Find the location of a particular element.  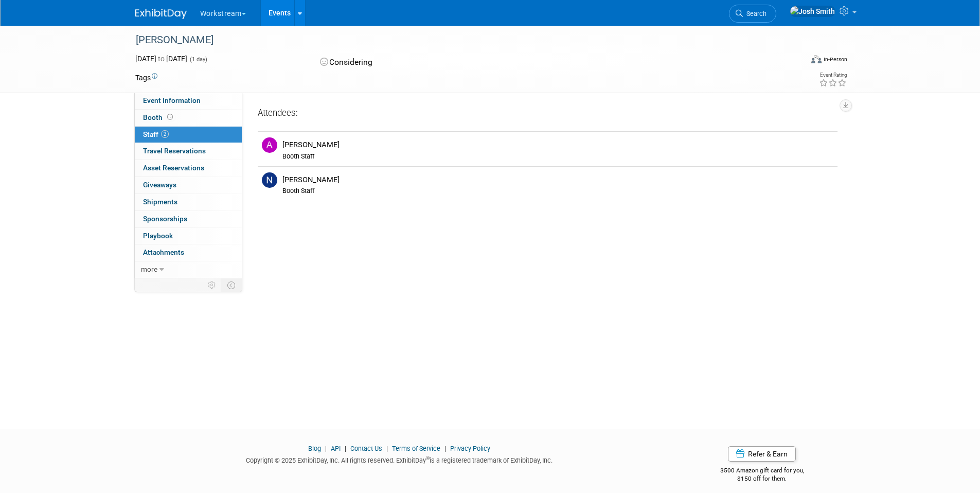

div: Event Format is located at coordinates (795, 61).